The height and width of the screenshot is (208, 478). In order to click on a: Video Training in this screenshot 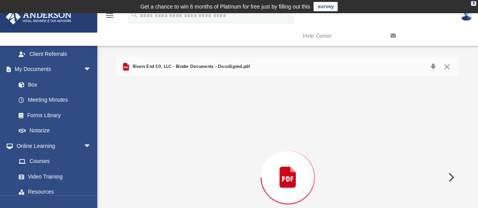, I will do `click(53, 177)`.